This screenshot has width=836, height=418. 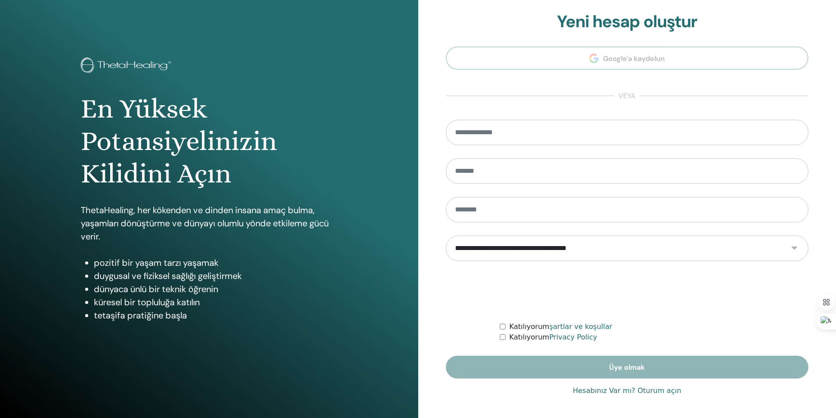 I want to click on li: pozitif bir yaşam tarzı yaşamak, so click(x=216, y=263).